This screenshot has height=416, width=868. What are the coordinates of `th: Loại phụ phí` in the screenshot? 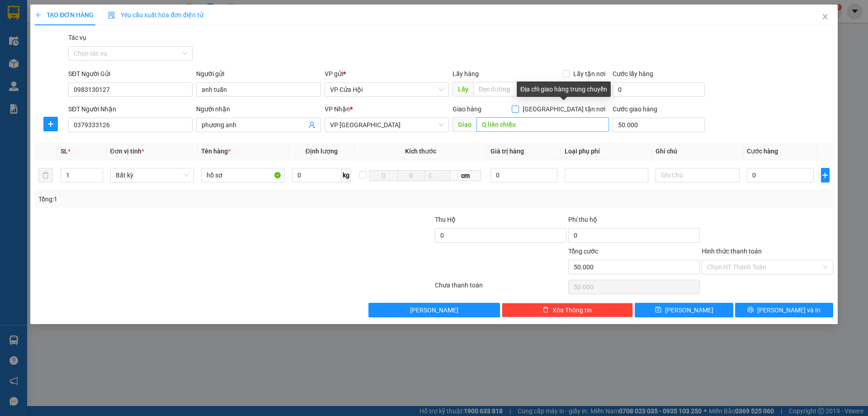 It's located at (607, 151).